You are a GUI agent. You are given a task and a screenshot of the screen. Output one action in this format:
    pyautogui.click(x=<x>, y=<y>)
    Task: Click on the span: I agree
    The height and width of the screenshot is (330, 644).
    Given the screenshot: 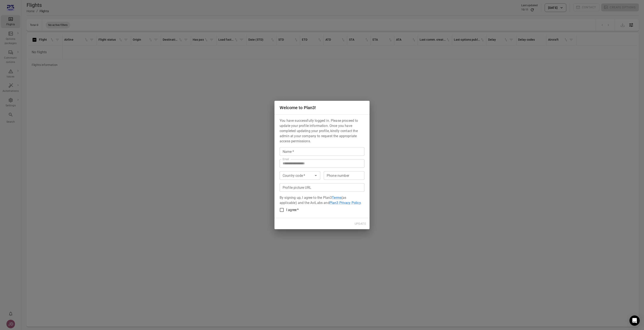 What is the action you would take?
    pyautogui.click(x=291, y=210)
    